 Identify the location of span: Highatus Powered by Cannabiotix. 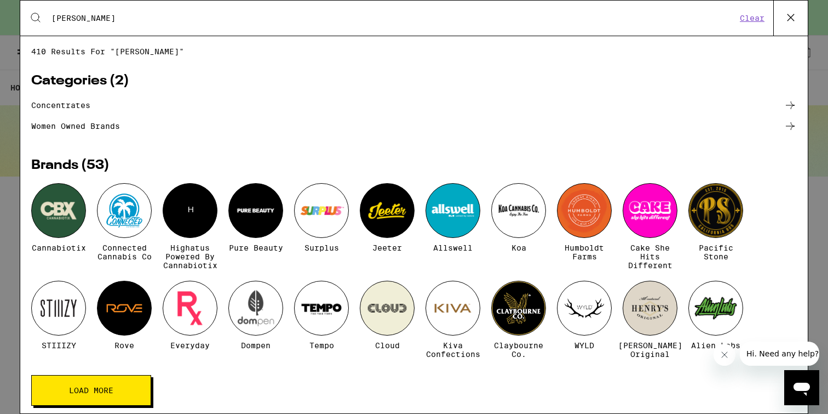
(190, 256).